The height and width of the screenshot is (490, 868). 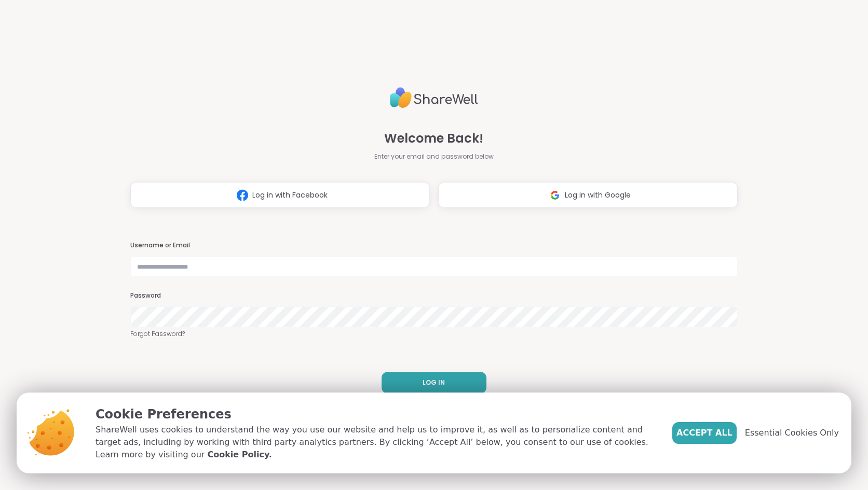 I want to click on h3: Password, so click(x=434, y=296).